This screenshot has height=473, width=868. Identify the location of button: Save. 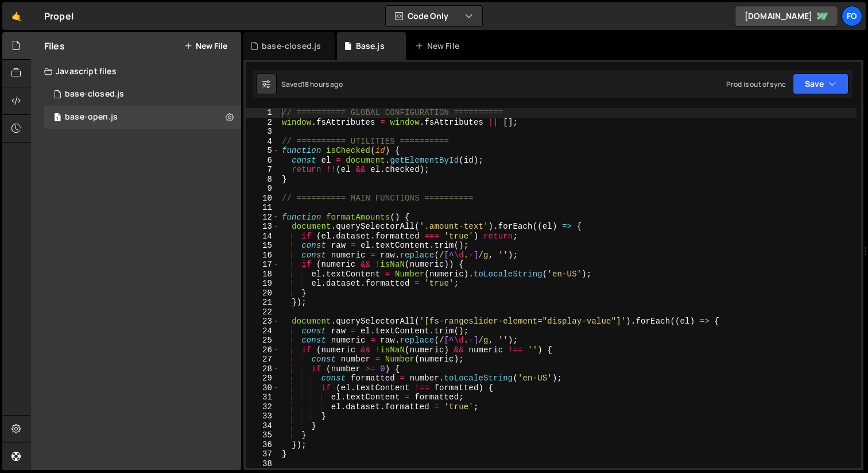
(821, 84).